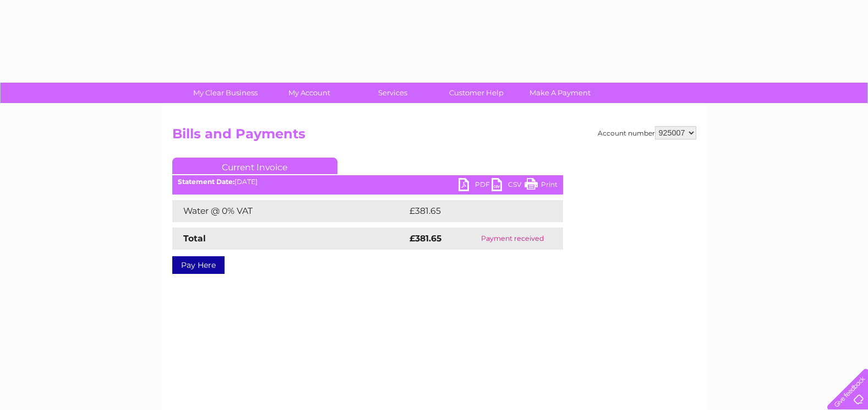 The image size is (868, 410). What do you see at coordinates (508, 185) in the screenshot?
I see `a: CSV` at bounding box center [508, 185].